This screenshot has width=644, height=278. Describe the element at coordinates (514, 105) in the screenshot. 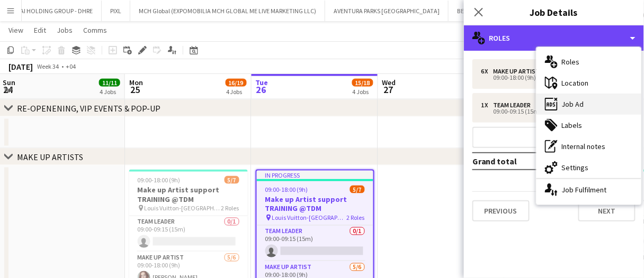

I see `div: Team Leader` at that location.